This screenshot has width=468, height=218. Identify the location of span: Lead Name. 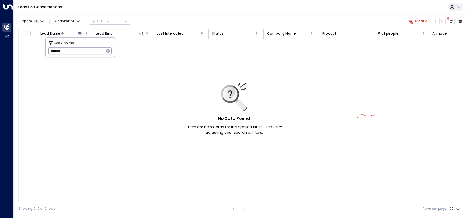
(64, 43).